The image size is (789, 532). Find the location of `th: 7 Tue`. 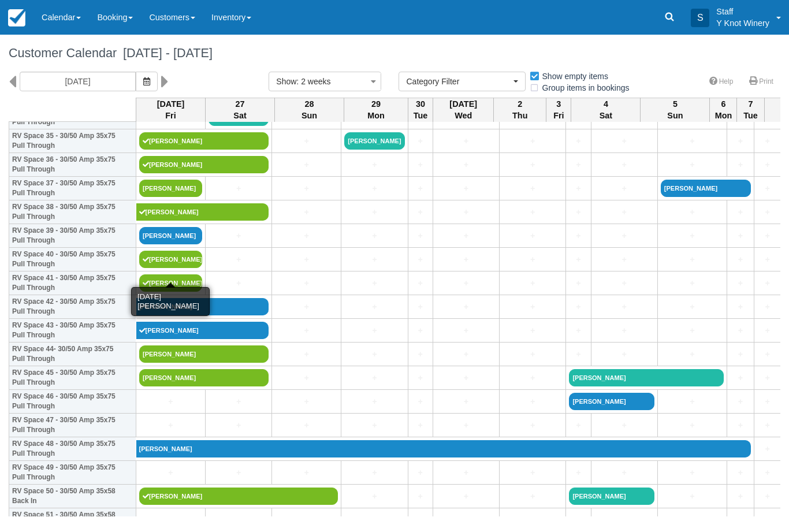

th: 7 Tue is located at coordinates (751, 110).